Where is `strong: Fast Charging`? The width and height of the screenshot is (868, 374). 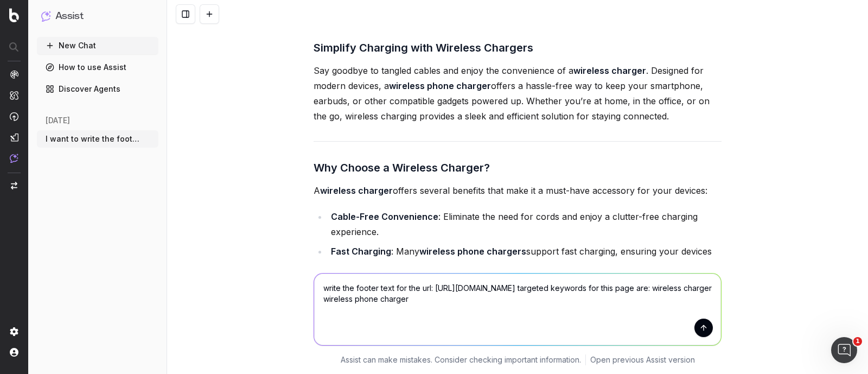 strong: Fast Charging is located at coordinates (361, 251).